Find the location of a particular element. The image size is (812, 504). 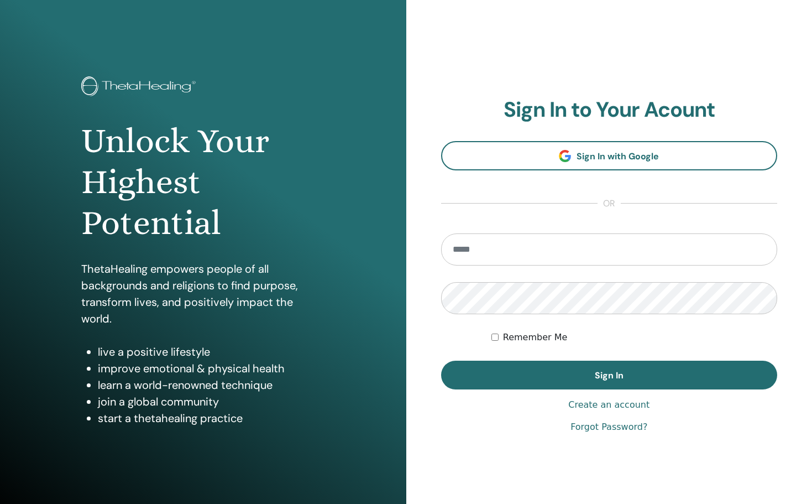

div: Keep me authenticated indefinitely or until I manually logout is located at coordinates (634, 337).